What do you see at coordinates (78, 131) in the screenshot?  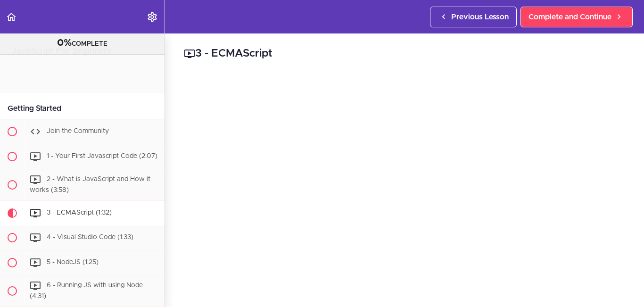 I see `span: Join the Community` at bounding box center [78, 131].